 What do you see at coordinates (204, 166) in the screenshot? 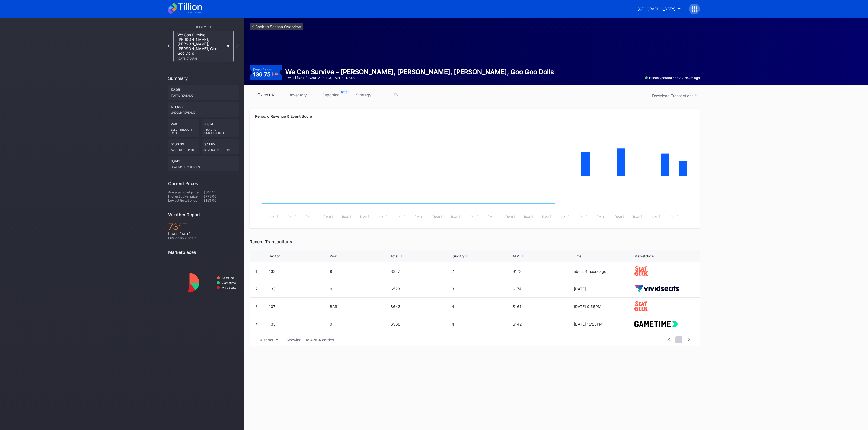
I see `div: seat price changes` at bounding box center [204, 166].